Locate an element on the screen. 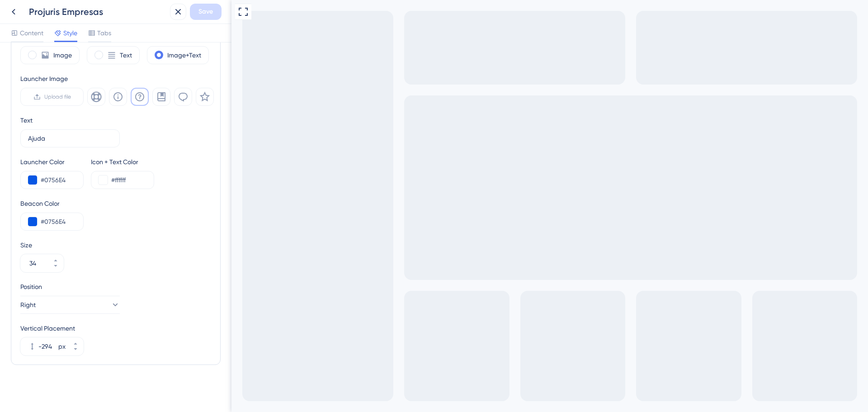 Image resolution: width=868 pixels, height=412 pixels. div: Beacon Color is located at coordinates (116, 204).